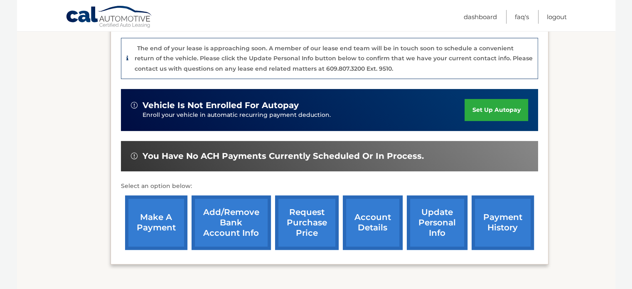 This screenshot has width=632, height=289. Describe the element at coordinates (307, 222) in the screenshot. I see `a: request purchase price` at that location.